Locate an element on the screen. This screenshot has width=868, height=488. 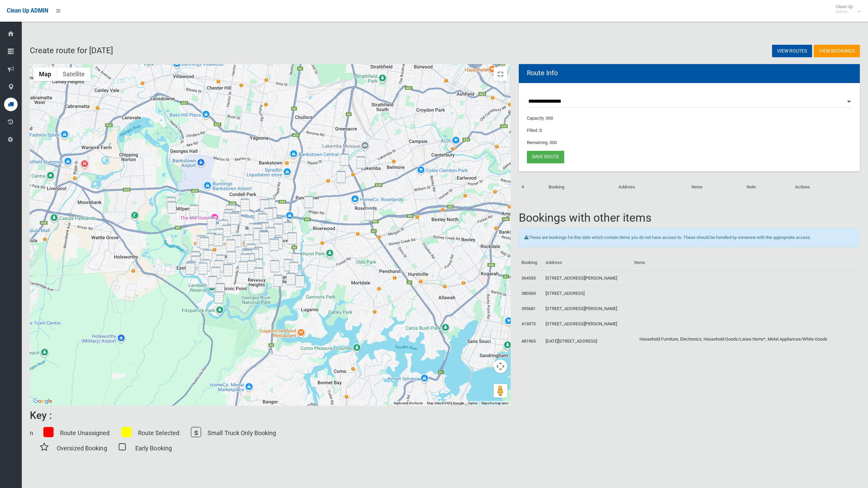
div: 6 Neptune Street, REVESBY NSW 2212 is located at coordinates (258, 264).